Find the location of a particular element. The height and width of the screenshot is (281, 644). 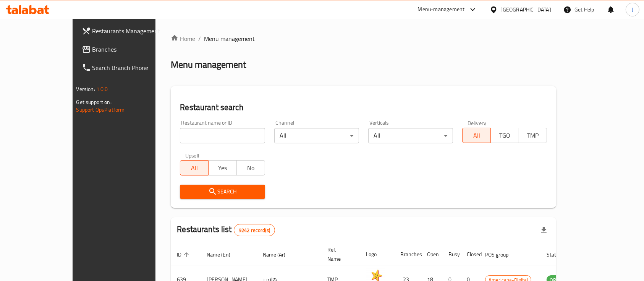

span: Version: is located at coordinates (86, 89).